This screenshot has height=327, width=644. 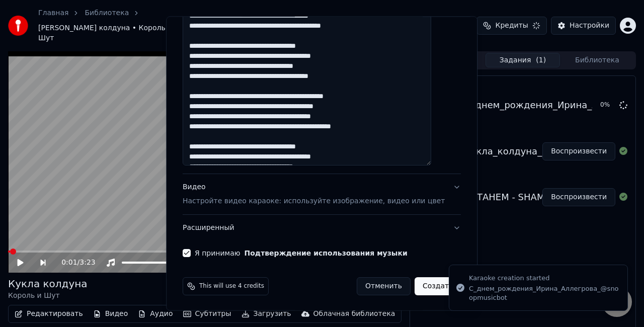 What do you see at coordinates (314, 194) in the screenshot?
I see `div: Видео` at bounding box center [314, 194].